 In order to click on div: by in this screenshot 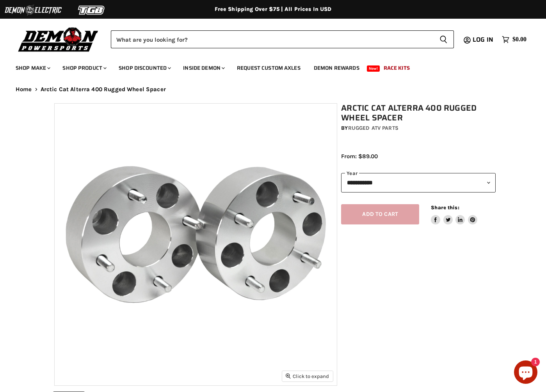, I will do `click(418, 128)`.